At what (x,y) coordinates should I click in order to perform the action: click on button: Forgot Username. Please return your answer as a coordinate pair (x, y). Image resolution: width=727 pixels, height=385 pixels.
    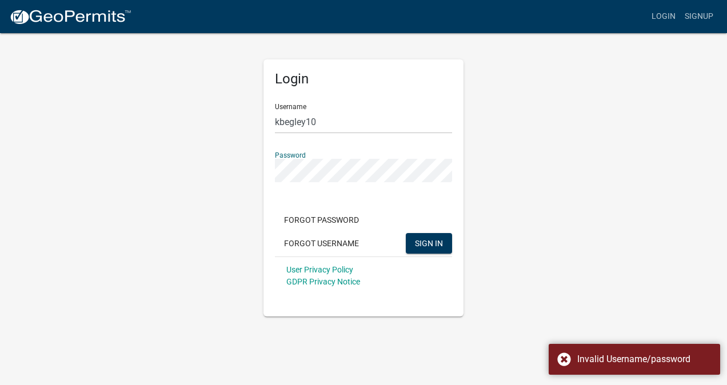
    Looking at the image, I should click on (321, 244).